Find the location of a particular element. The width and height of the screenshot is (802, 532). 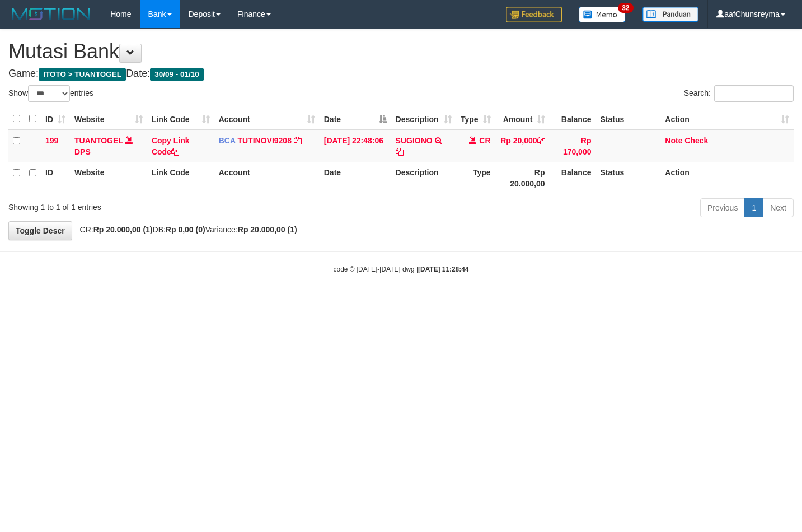

h1: Mutasi Bank is located at coordinates (401, 52).